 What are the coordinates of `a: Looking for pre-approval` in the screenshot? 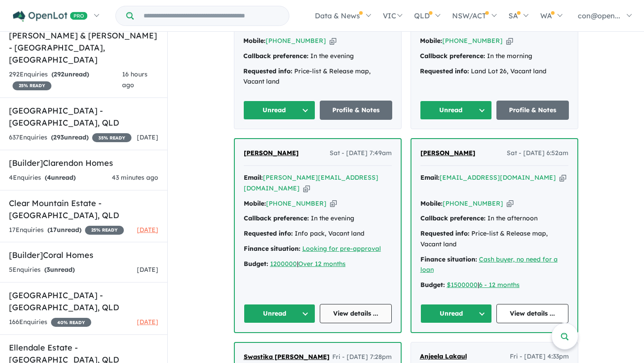 It's located at (342, 249).